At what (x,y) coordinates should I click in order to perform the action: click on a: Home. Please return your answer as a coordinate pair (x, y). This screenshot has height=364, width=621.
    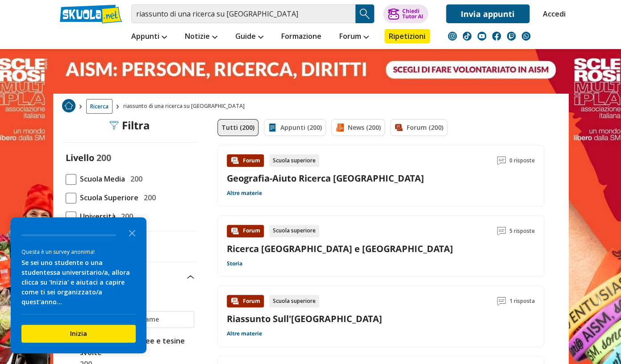
    Looking at the image, I should click on (69, 106).